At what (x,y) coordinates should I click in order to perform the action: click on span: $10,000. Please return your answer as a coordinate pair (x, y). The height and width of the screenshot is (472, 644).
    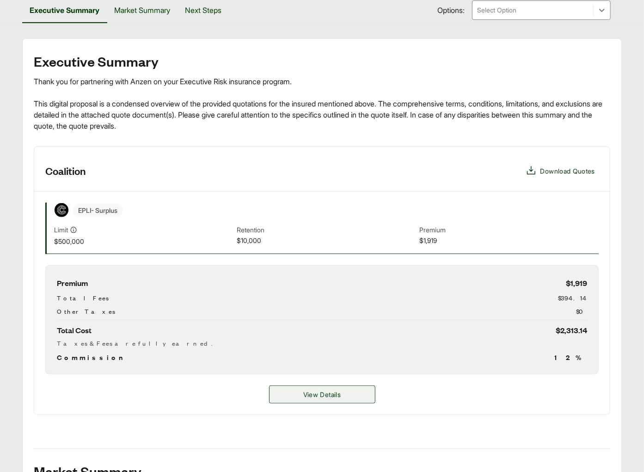
    Looking at the image, I should click on (326, 240).